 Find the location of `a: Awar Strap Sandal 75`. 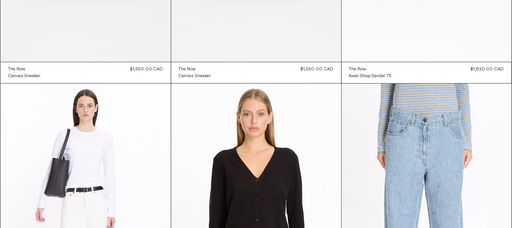

a: Awar Strap Sandal 75 is located at coordinates (371, 76).